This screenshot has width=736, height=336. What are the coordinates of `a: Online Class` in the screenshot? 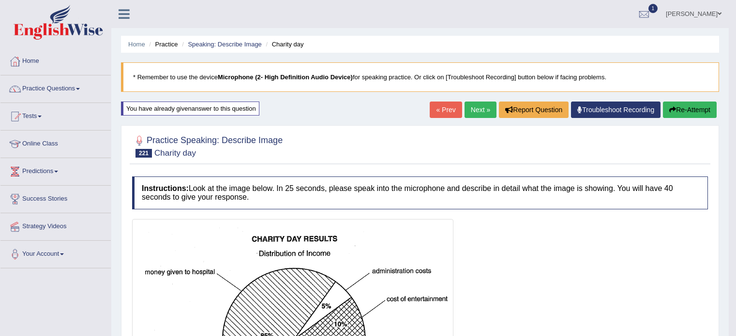 It's located at (56, 143).